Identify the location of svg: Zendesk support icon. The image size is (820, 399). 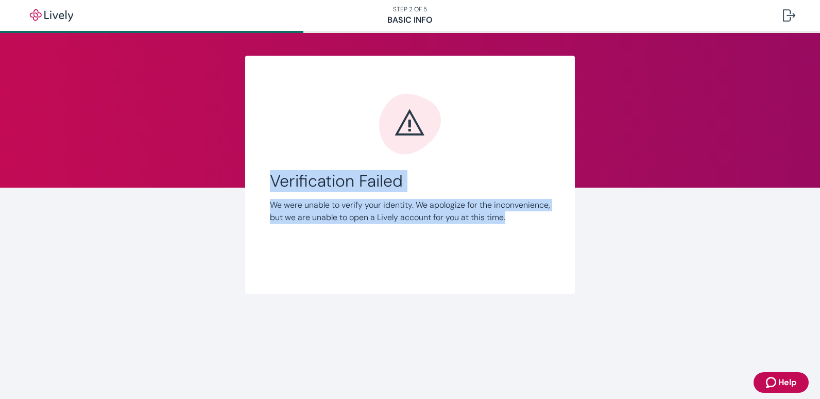
(772, 382).